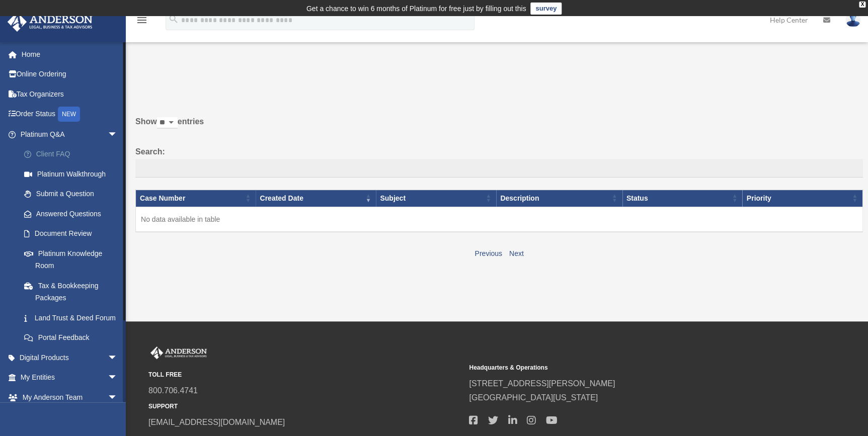 This screenshot has height=436, width=868. Describe the element at coordinates (70, 75) in the screenshot. I see `a: Online Ordering` at that location.